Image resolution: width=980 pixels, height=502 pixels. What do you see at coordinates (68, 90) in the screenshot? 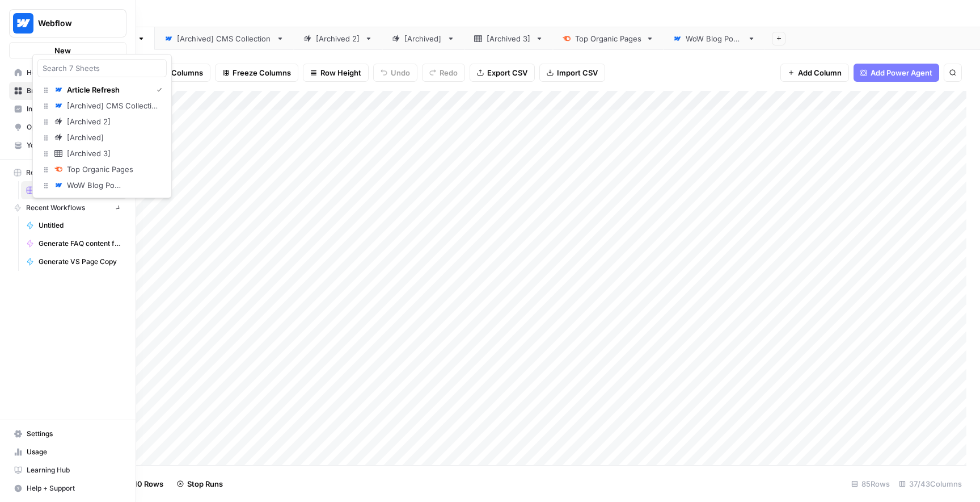
I see `a: Browse` at bounding box center [68, 90].